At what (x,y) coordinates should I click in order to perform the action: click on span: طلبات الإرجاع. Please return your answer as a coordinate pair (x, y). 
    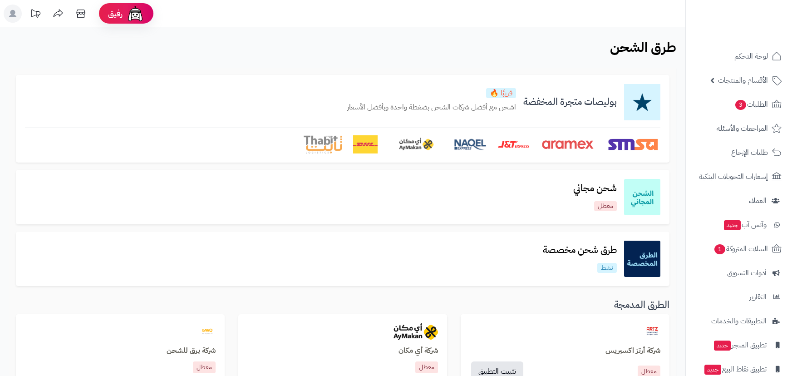
    Looking at the image, I should click on (749, 152).